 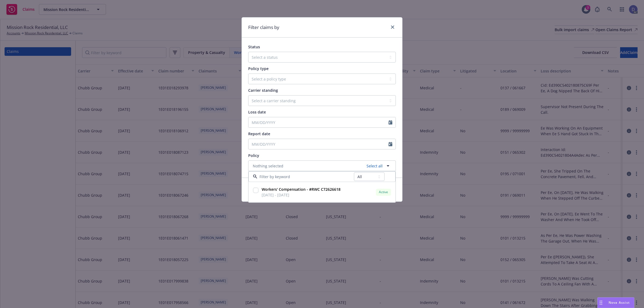 I want to click on span: Nova Assist, so click(x=619, y=303).